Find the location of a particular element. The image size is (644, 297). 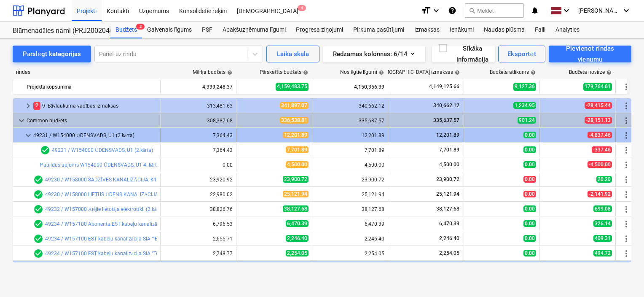

div: PSF is located at coordinates (207, 30).